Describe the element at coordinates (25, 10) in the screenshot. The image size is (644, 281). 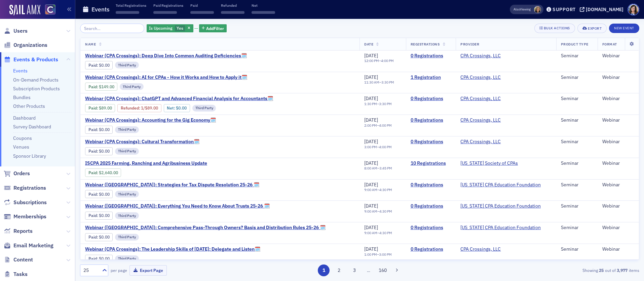
I see `a: SailAMX` at that location.